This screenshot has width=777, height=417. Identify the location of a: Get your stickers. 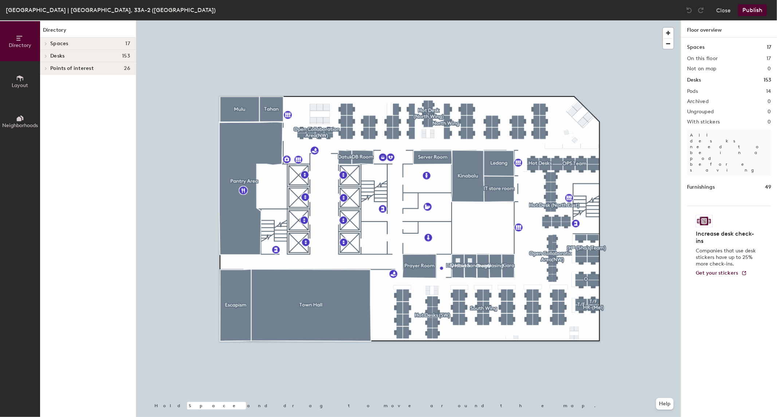
(721, 273).